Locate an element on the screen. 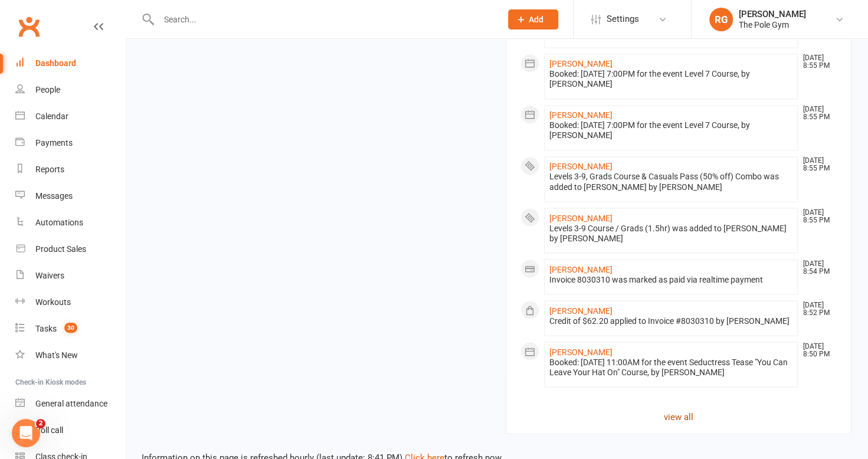 This screenshot has width=868, height=459. div: Tasks is located at coordinates (46, 329).